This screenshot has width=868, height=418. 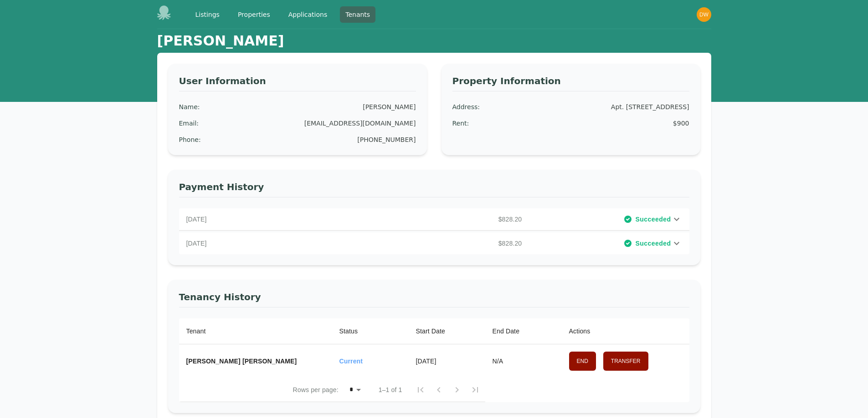 What do you see at coordinates (434, 299) in the screenshot?
I see `h3: Tenancy History` at bounding box center [434, 299].